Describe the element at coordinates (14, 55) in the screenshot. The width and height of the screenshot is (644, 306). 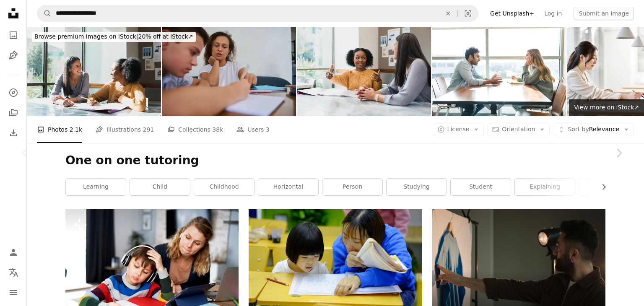
I see `a: Illustrations` at that location.